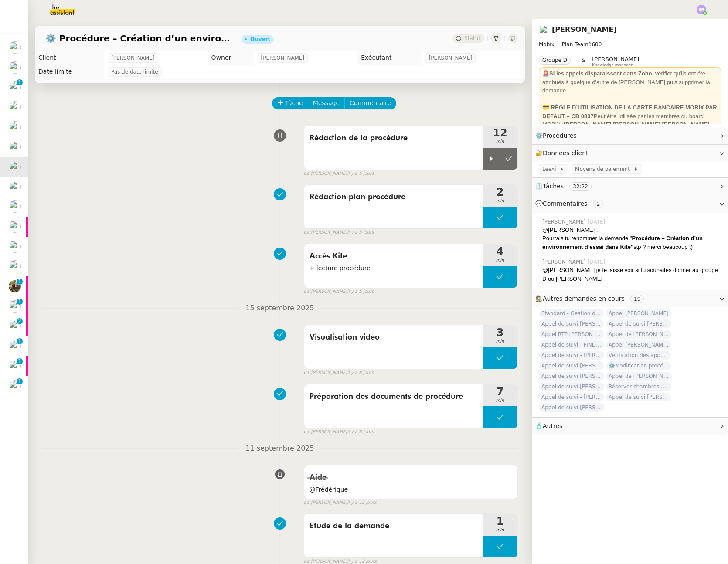  I want to click on td: Date limite, so click(69, 72).